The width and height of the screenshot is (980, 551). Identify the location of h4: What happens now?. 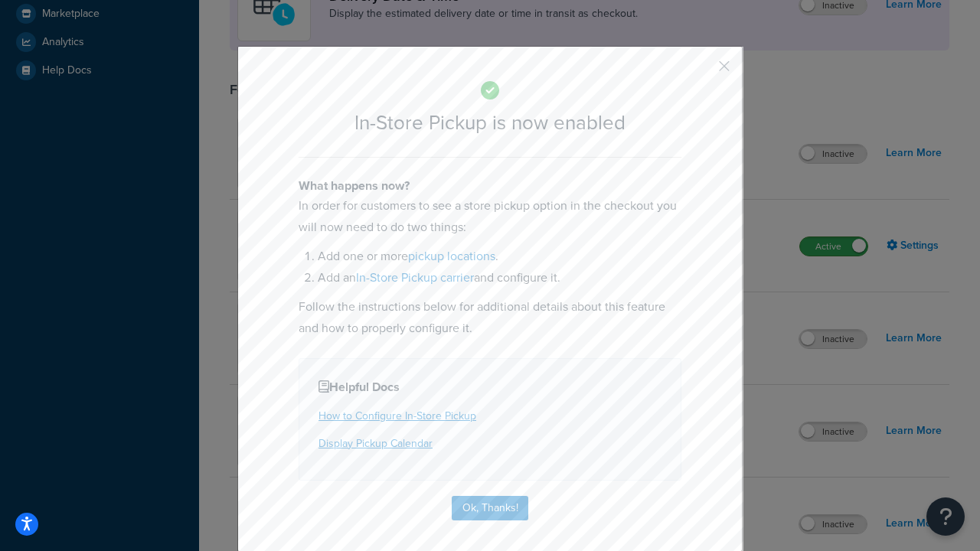
(490, 186).